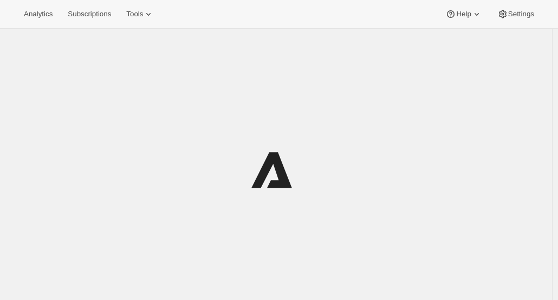 The image size is (558, 300). What do you see at coordinates (134, 14) in the screenshot?
I see `span: Tools` at bounding box center [134, 14].